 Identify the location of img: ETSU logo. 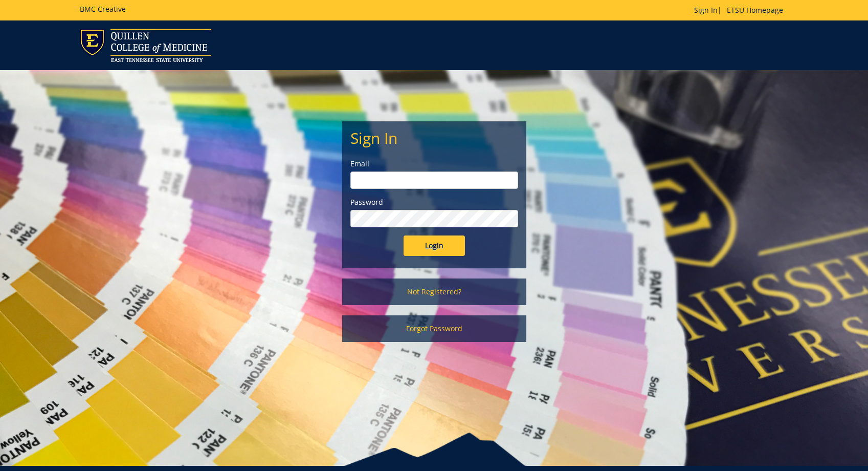
(145, 45).